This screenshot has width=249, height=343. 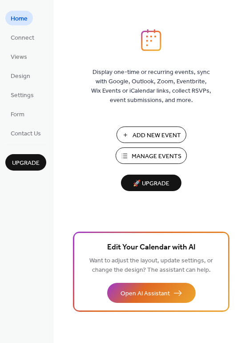 I want to click on img: logo_icon.svg, so click(x=151, y=40).